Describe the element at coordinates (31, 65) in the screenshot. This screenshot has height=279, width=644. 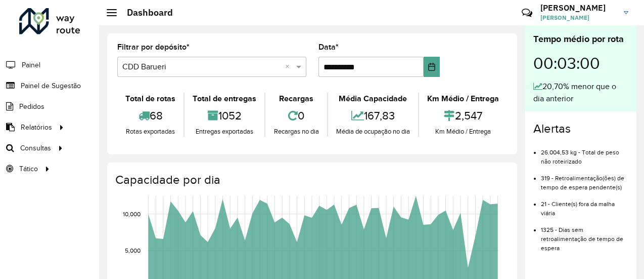
I see `span: Painel` at that location.